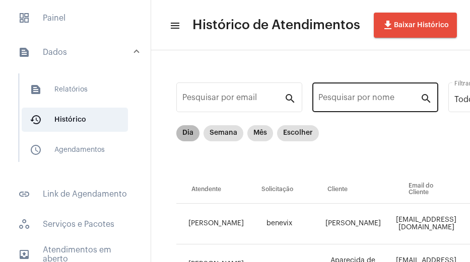  I want to click on div: sidenav iconDados, so click(78, 122).